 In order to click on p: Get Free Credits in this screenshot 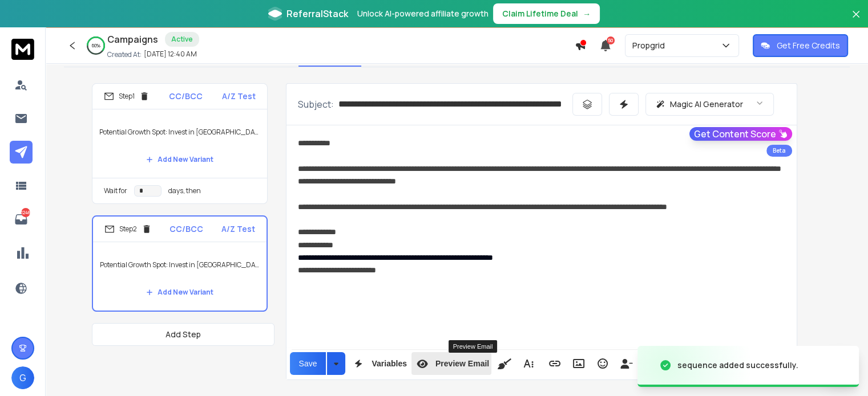, I will do `click(808, 46)`.